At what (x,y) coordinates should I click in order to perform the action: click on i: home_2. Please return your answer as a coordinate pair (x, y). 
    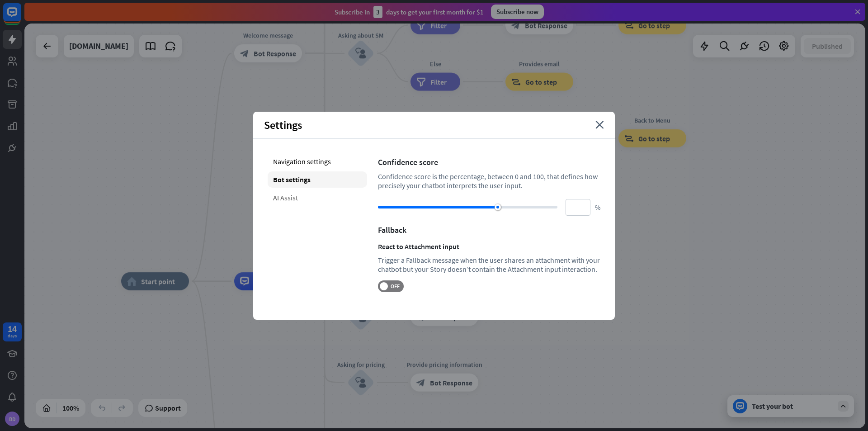
    Looking at the image, I should click on (132, 281).